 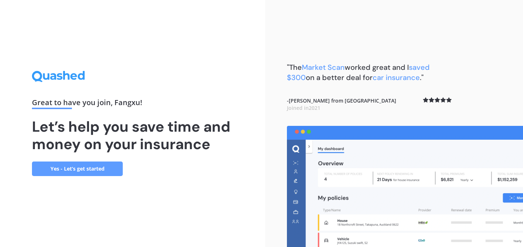 I want to click on span: car insurance, so click(x=396, y=77).